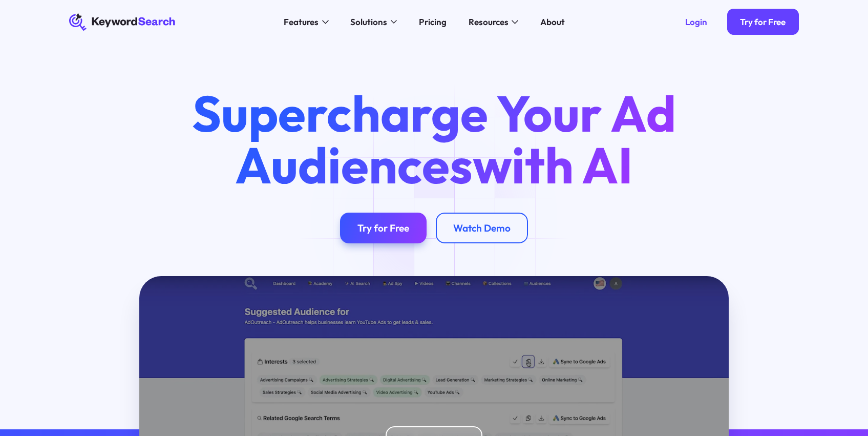 This screenshot has width=868, height=436. Describe the element at coordinates (696, 21) in the screenshot. I see `div: Login` at that location.